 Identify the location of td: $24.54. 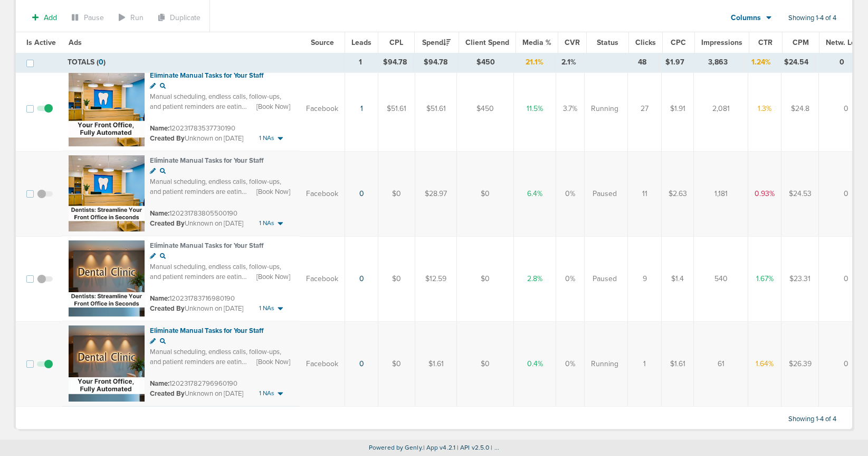
(796, 63).